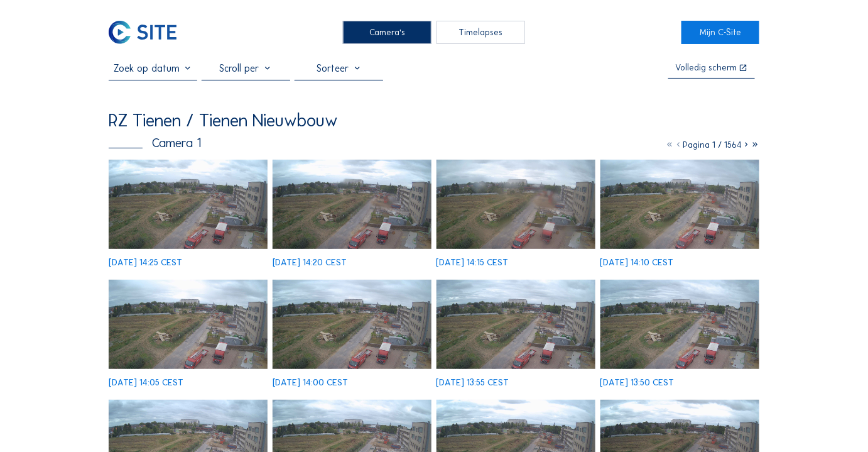 The height and width of the screenshot is (452, 868). Describe the element at coordinates (516, 205) in the screenshot. I see `img: image_52874507` at that location.